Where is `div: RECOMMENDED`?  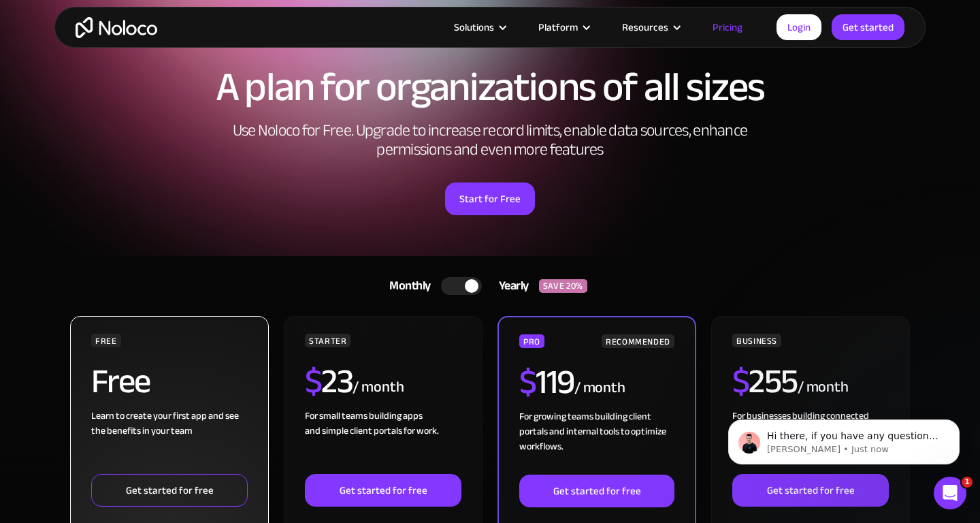
div: RECOMMENDED is located at coordinates (637, 341).